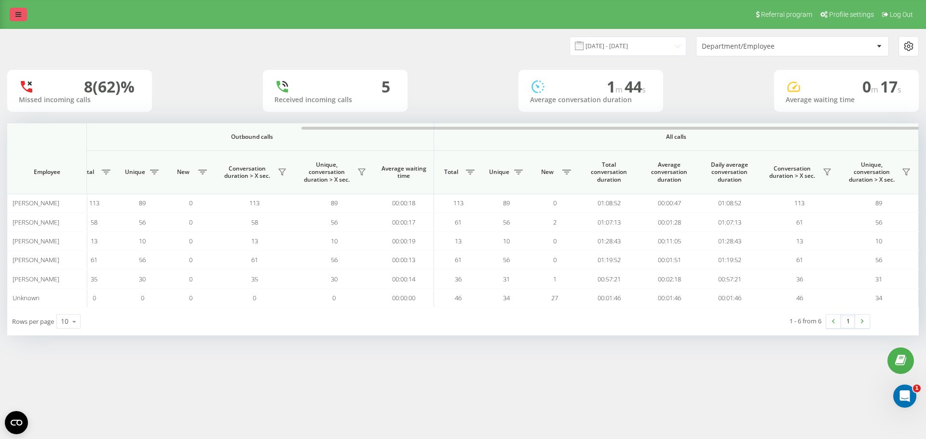 The height and width of the screenshot is (439, 926). What do you see at coordinates (80, 100) in the screenshot?
I see `div: Missed incoming calls` at bounding box center [80, 100].